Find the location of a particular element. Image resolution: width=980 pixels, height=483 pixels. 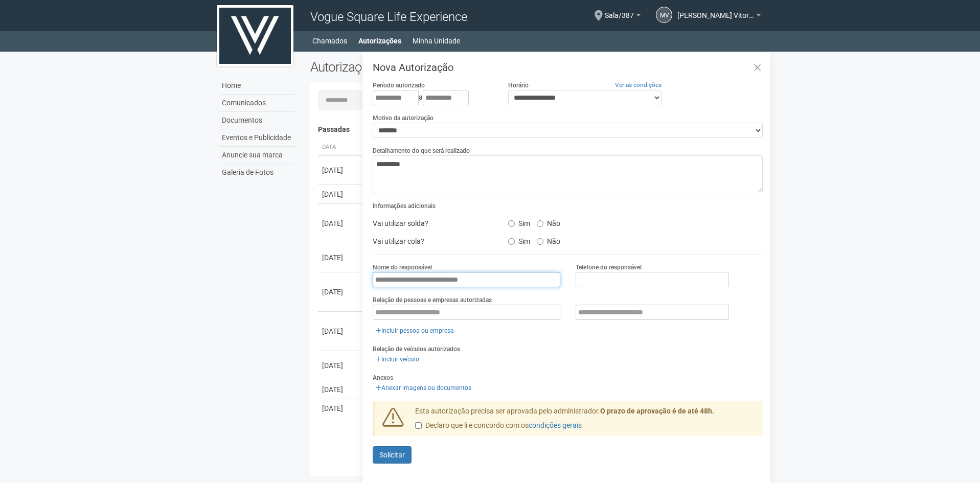

a: Comunicados is located at coordinates (257, 103).